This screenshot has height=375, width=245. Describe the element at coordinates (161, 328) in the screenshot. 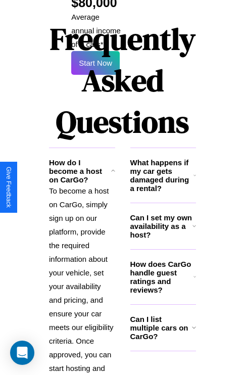

I see `h3: Can I list multiple cars on CarGo?` at that location.